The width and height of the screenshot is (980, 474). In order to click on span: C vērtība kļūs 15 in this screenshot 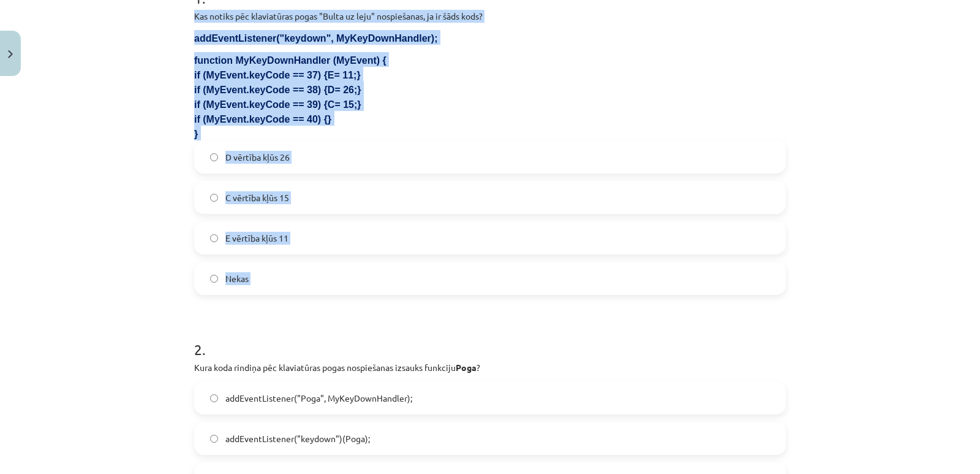, I will do `click(258, 198)`.